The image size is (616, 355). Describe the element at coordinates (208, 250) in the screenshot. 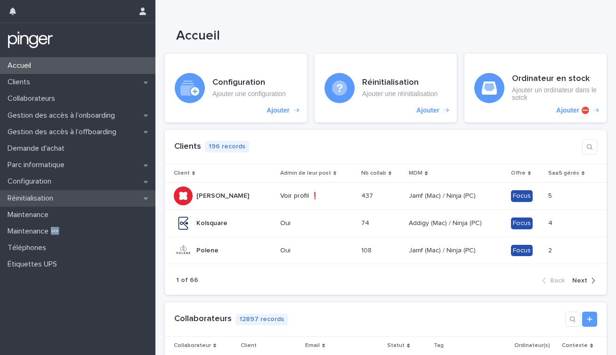

I see `p: Polene` at that location.